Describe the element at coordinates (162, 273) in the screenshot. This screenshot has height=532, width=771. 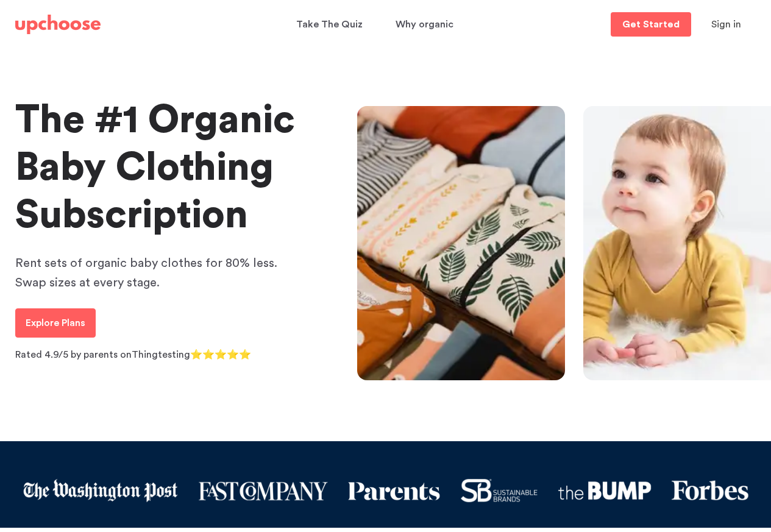
I see `p: Rent sets of organic baby clothes for 80% less. Swap sizes at every stage.` at that location.